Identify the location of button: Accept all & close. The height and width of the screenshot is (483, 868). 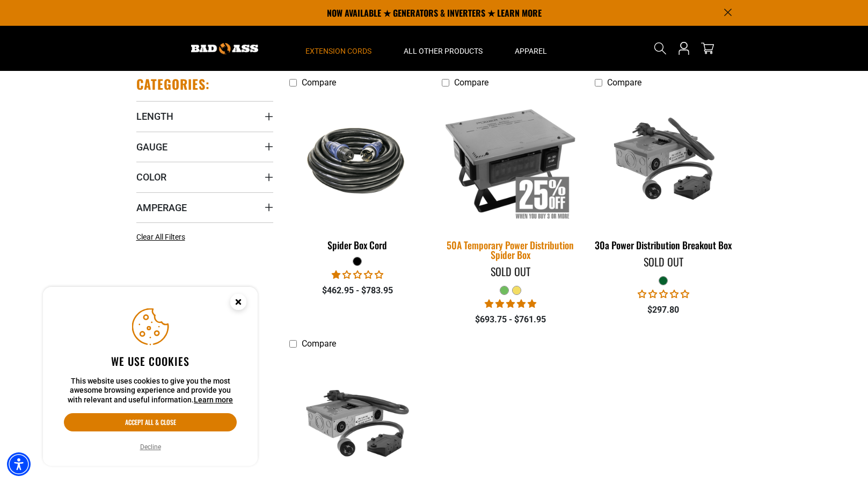
(151, 423).